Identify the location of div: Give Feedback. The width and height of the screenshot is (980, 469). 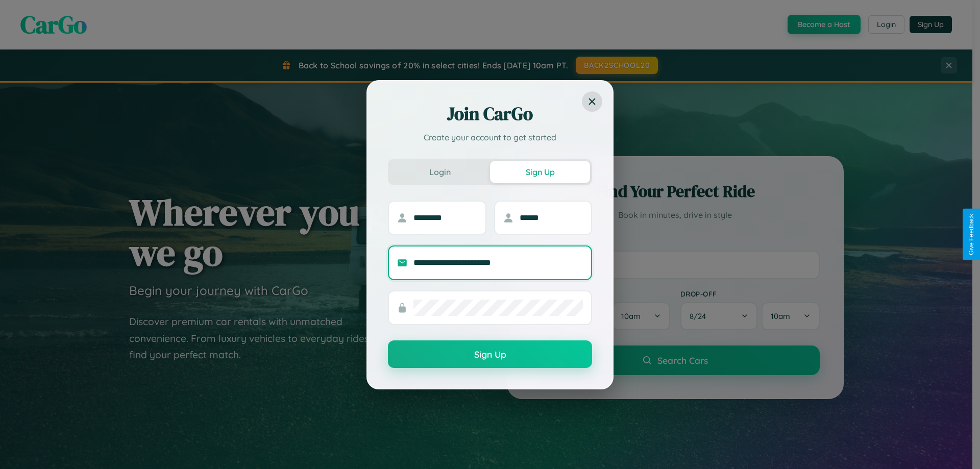
(971, 234).